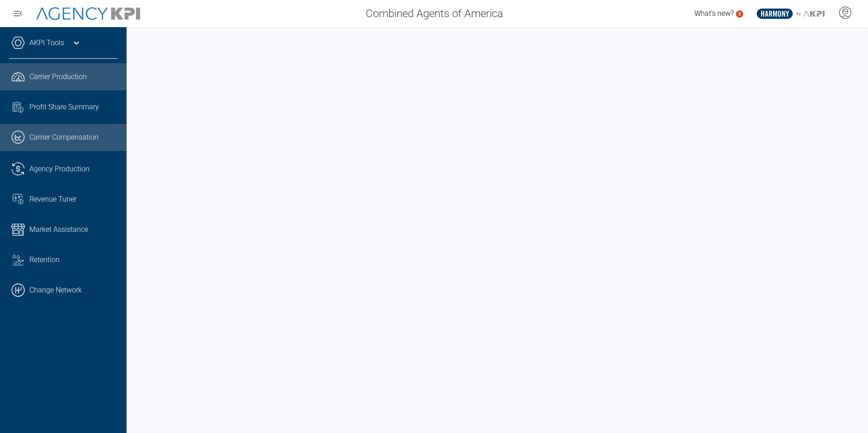  I want to click on img: AgencyKPI, so click(88, 14).